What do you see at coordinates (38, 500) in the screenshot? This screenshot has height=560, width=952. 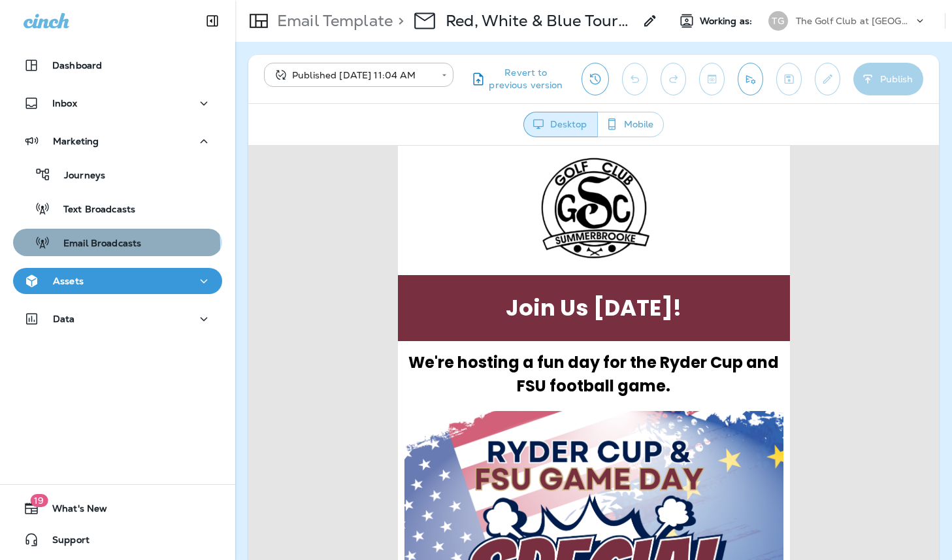 I see `span: 19` at bounding box center [38, 500].